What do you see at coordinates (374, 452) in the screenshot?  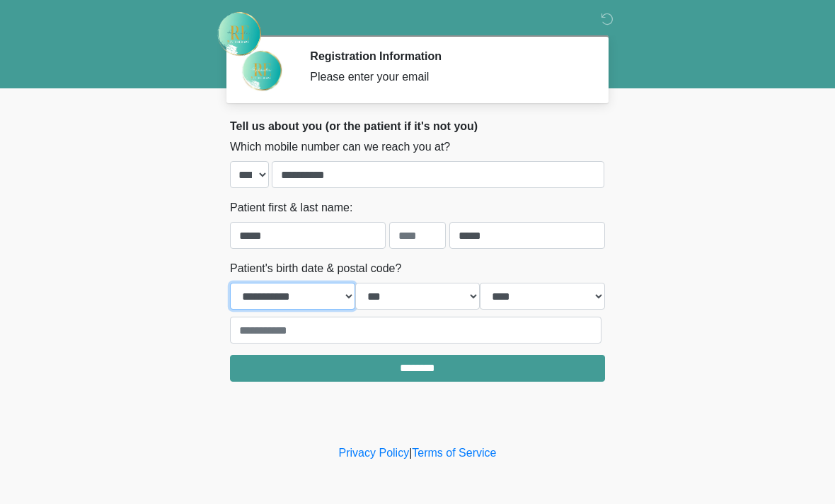 I see `a: Privacy Policy` at bounding box center [374, 452].